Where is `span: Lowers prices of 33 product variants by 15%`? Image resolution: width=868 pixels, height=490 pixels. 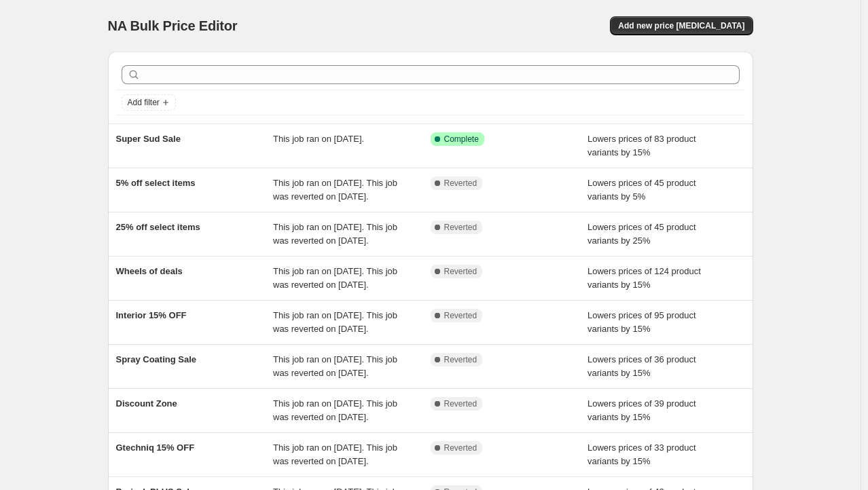 span: Lowers prices of 33 product variants by 15% is located at coordinates (642, 454).